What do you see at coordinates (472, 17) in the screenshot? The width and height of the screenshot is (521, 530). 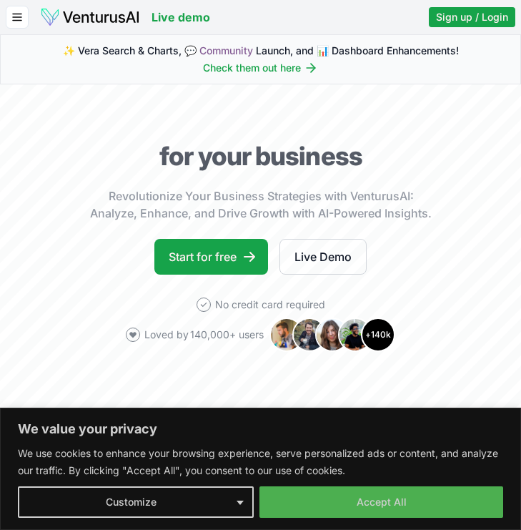 I see `span: Sign up / Login` at bounding box center [472, 17].